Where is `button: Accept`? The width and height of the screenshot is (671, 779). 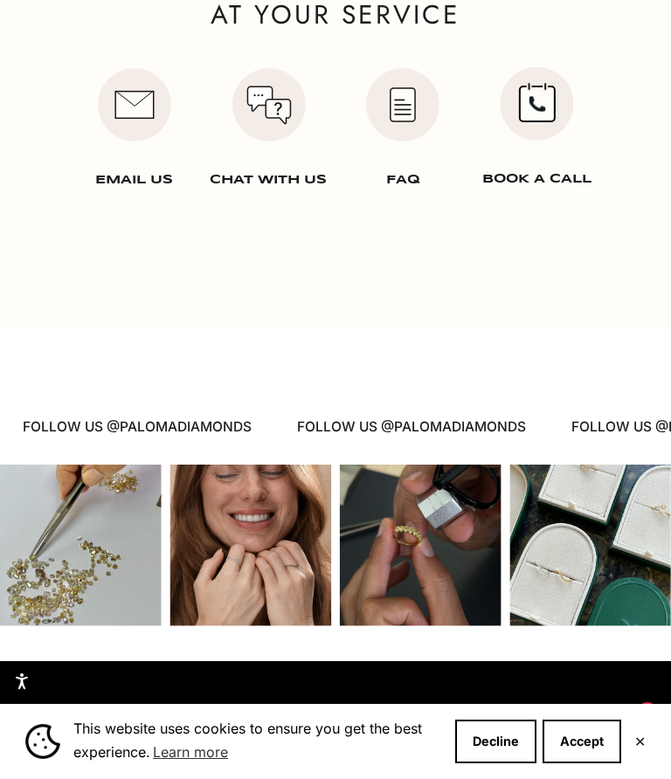
button: Accept is located at coordinates (582, 741).